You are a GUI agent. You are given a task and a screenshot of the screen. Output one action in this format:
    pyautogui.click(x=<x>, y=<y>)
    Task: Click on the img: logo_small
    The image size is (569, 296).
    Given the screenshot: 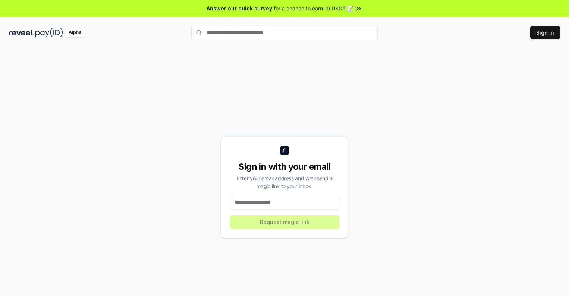 What is the action you would take?
    pyautogui.click(x=284, y=150)
    